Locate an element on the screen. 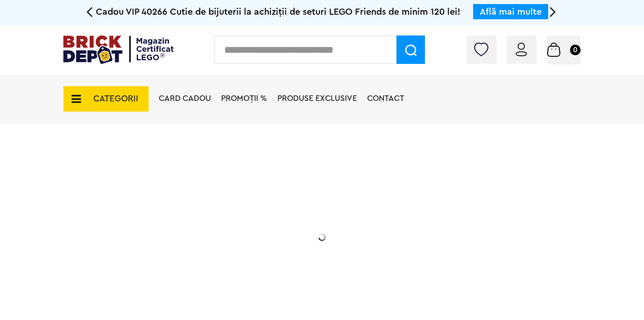 The image size is (644, 320). small: 0 is located at coordinates (575, 50).